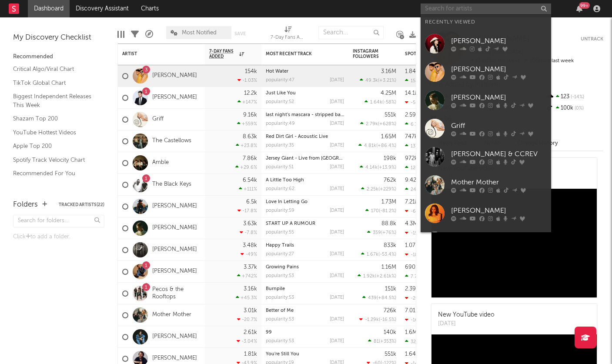 The image size is (612, 364). I want to click on div: 972k, so click(411, 158).